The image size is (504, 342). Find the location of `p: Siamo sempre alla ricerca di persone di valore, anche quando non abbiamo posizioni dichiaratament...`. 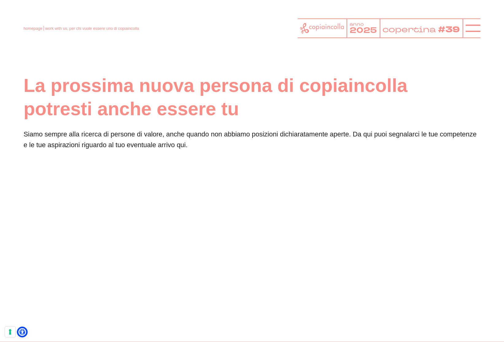

p: Siamo sempre alla ricerca di persone di valore, anche quando non abbiamo posizioni dichiaratament... is located at coordinates (252, 139).